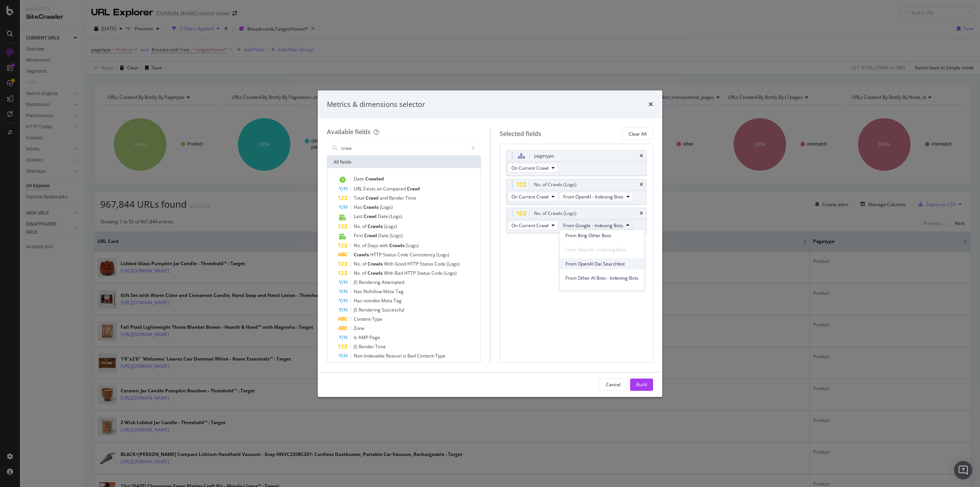  What do you see at coordinates (602, 278) in the screenshot?
I see `span: From Other AI Bots - Indexing Bots` at bounding box center [602, 278].